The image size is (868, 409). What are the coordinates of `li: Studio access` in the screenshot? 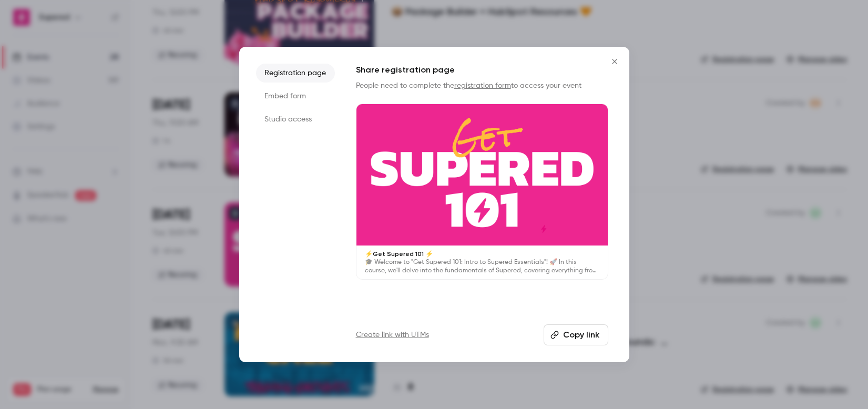 It's located at (296, 119).